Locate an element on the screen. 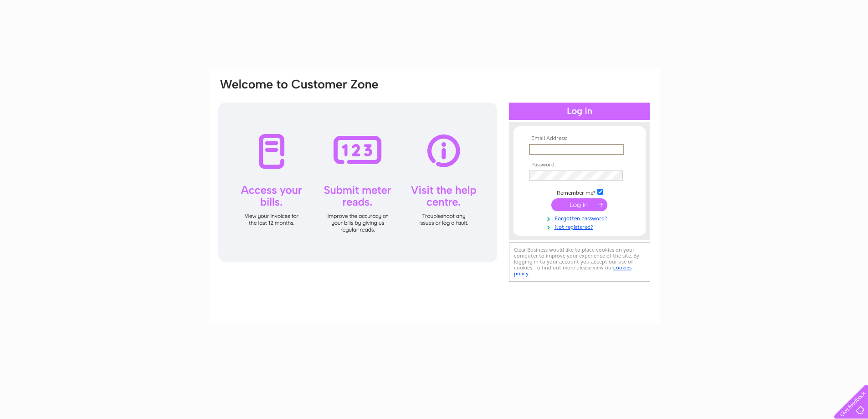  a: cookies policy is located at coordinates (573, 270).